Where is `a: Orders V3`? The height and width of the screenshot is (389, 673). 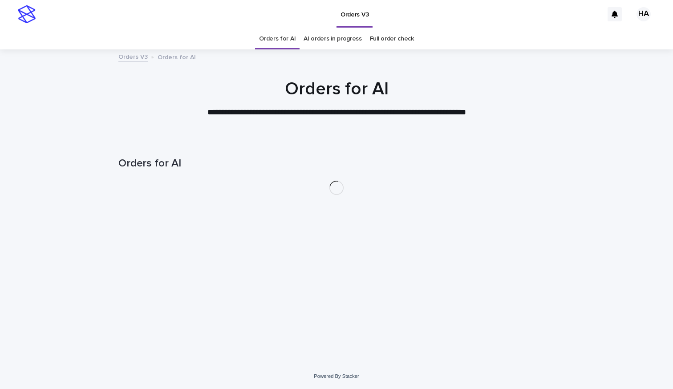 a: Orders V3 is located at coordinates (133, 56).